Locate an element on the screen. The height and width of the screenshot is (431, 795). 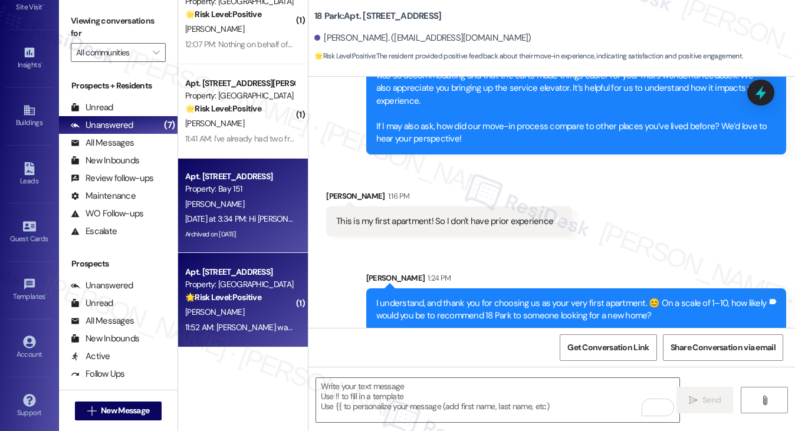
label: Viewing conversations for is located at coordinates (118, 27).